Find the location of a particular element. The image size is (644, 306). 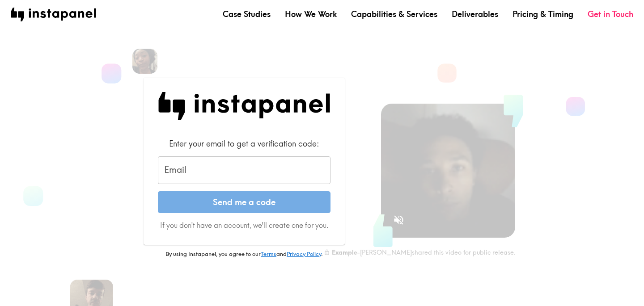

a: Get in Touch is located at coordinates (610, 14).